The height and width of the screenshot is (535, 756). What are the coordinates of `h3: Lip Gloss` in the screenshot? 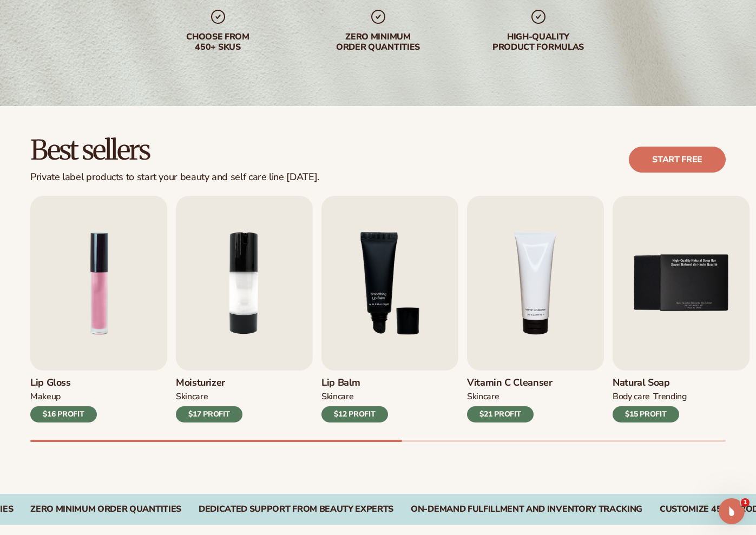 It's located at (63, 383).